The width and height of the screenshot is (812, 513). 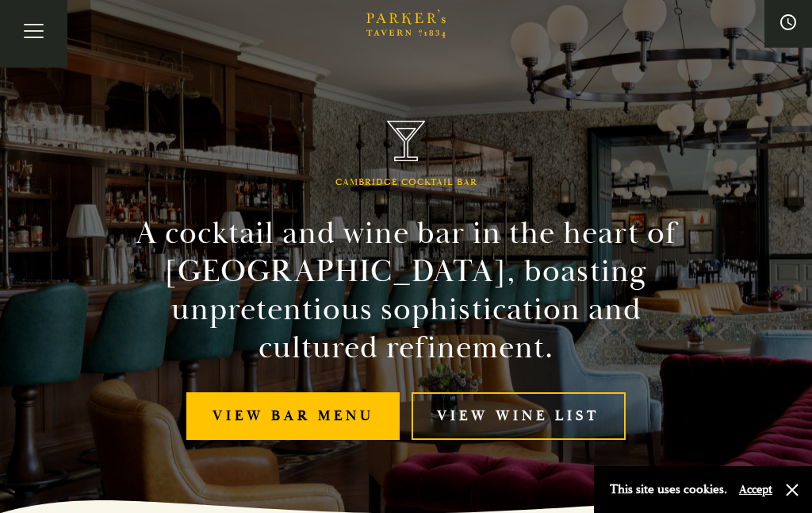 What do you see at coordinates (293, 416) in the screenshot?
I see `a: View bar menu` at bounding box center [293, 416].